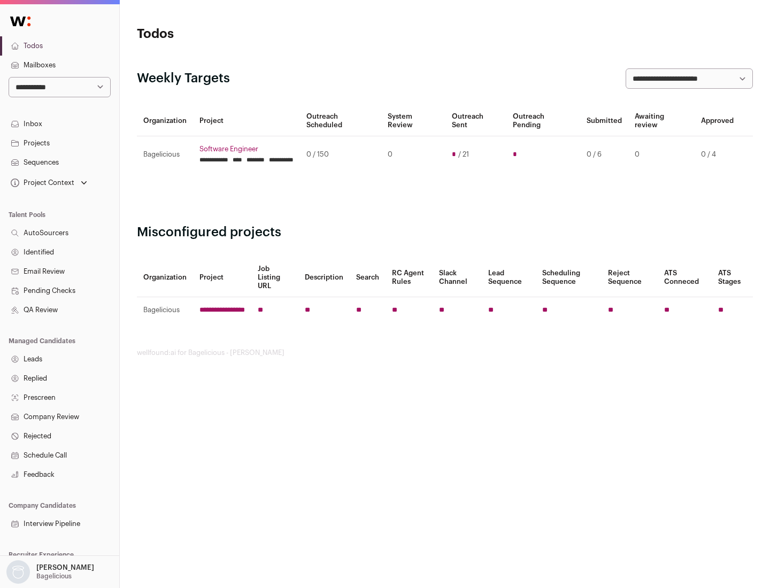 The width and height of the screenshot is (770, 588). What do you see at coordinates (20, 21) in the screenshot?
I see `img: Wellfound` at bounding box center [20, 21].